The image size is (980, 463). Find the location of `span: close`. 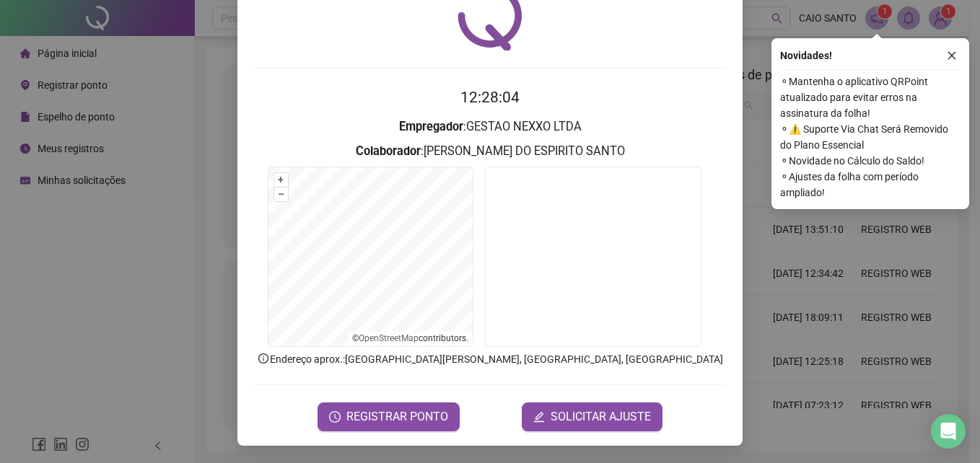

span: close is located at coordinates (952, 56).